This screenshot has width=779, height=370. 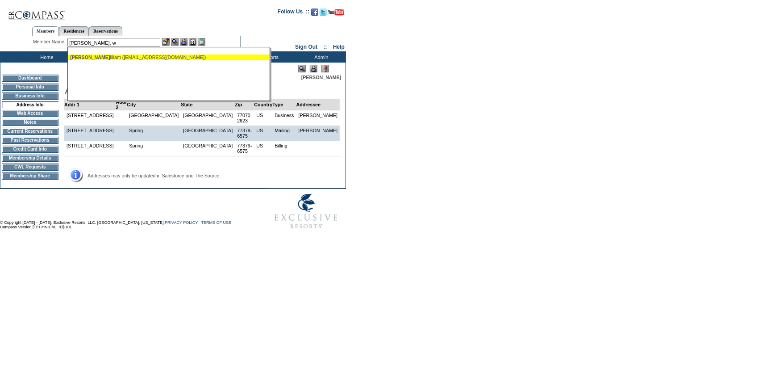 I want to click on td: 77070-2623, so click(x=244, y=118).